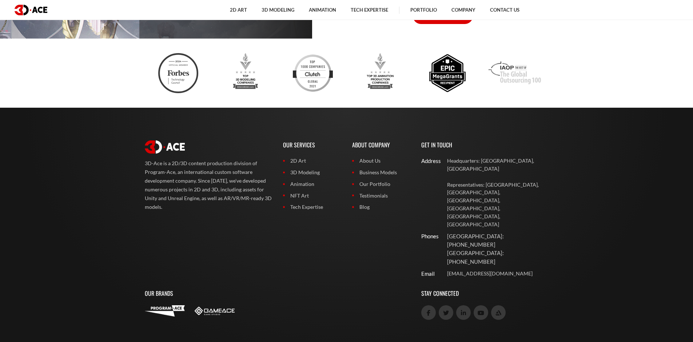 Image resolution: width=693 pixels, height=342 pixels. What do you see at coordinates (381, 196) in the screenshot?
I see `a: Testimonials` at bounding box center [381, 196].